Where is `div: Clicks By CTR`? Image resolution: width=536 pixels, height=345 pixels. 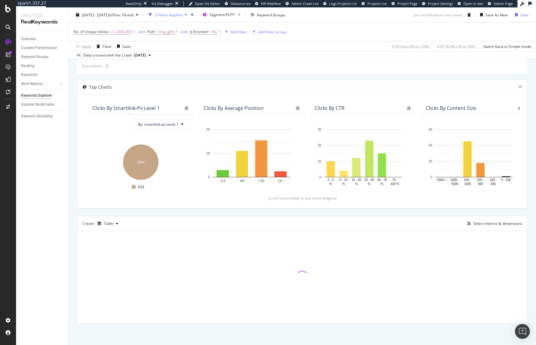 div: Clicks By CTR is located at coordinates (330, 108).